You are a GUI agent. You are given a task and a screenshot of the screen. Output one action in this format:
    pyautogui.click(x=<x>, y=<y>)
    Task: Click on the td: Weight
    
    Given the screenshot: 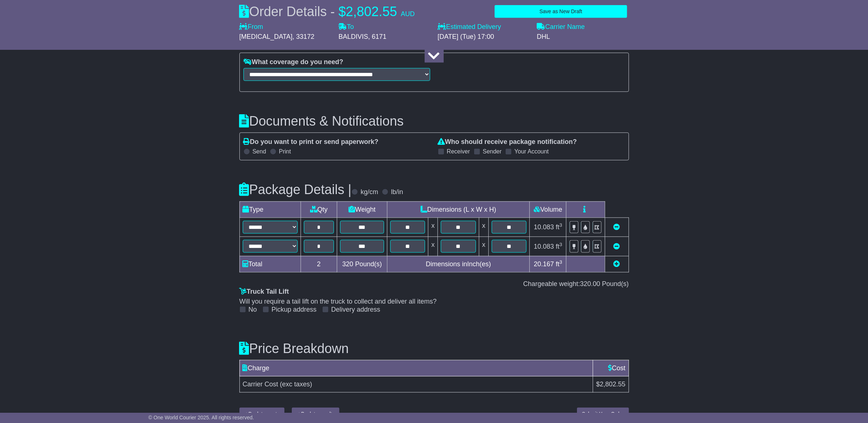 What is the action you would take?
    pyautogui.click(x=362, y=210)
    